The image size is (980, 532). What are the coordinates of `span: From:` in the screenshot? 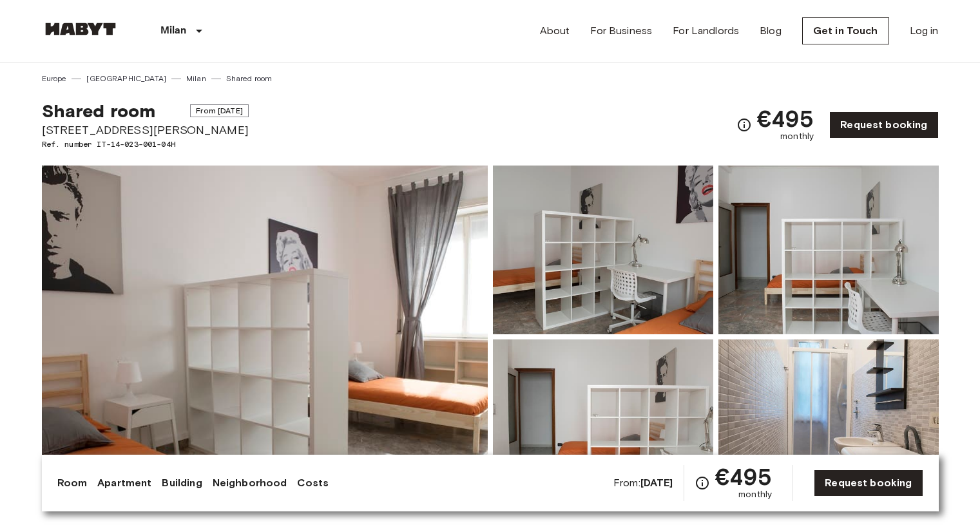 It's located at (643, 483).